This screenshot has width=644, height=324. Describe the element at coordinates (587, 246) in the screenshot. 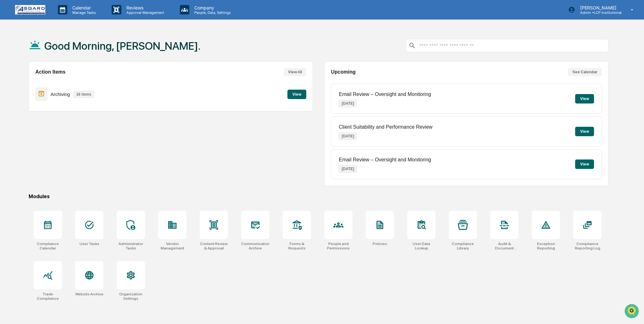

I see `div: Compliance Reporting Log` at that location.